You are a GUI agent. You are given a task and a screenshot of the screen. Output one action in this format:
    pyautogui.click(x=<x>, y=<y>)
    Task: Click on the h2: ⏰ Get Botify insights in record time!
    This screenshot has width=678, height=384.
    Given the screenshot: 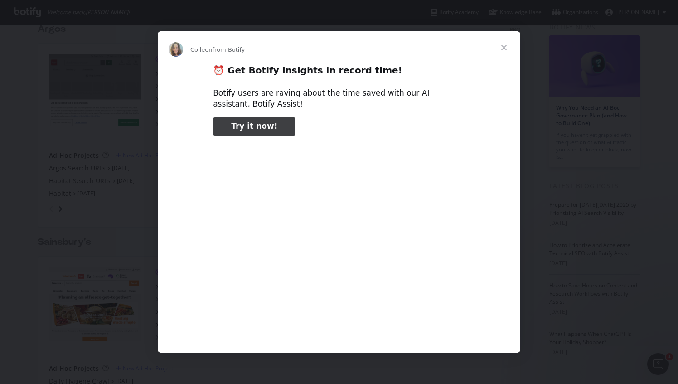 What is the action you would take?
    pyautogui.click(x=339, y=73)
    